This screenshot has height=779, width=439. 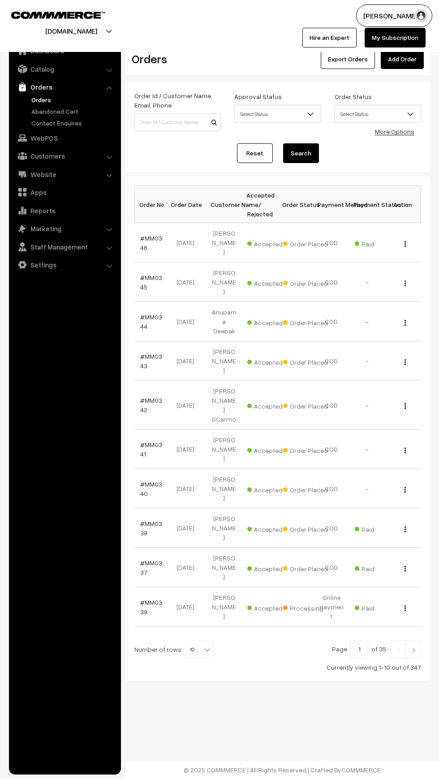 I want to click on h2: Orders, so click(x=176, y=59).